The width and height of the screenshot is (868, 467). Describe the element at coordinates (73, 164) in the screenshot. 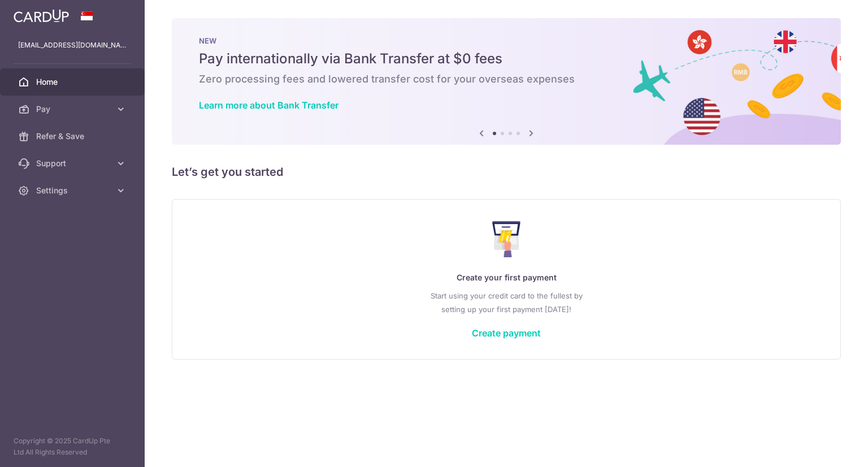

I see `span: Support` at that location.